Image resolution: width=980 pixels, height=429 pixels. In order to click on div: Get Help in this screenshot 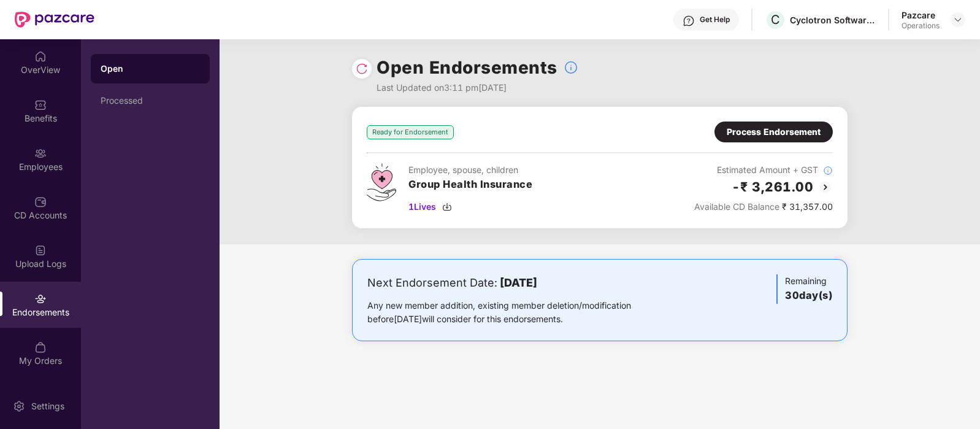, I will do `click(715, 19)`.